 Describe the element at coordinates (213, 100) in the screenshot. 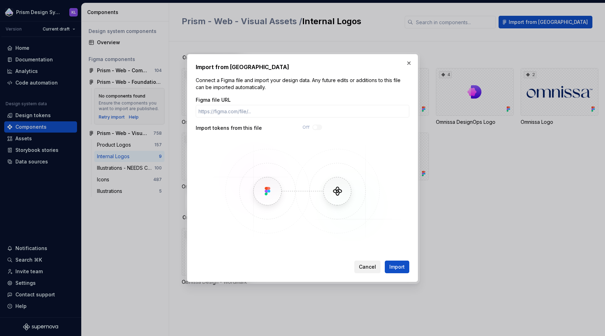

I see `label: Figma file URL` at that location.